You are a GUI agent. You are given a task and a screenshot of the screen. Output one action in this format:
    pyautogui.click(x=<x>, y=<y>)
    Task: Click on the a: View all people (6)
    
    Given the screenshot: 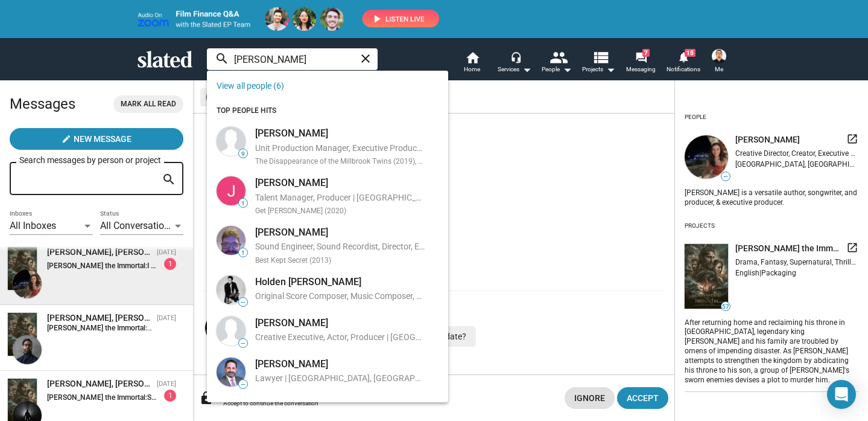 What is the action you would take?
    pyautogui.click(x=250, y=86)
    